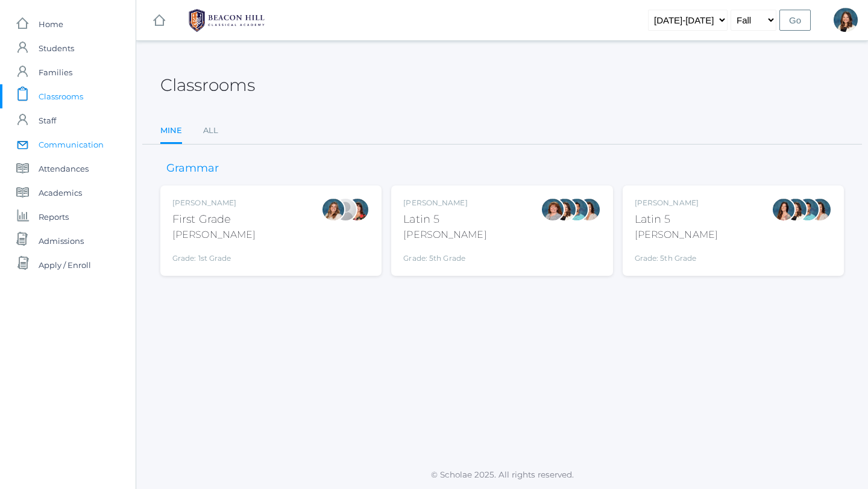  What do you see at coordinates (214, 255) in the screenshot?
I see `div: Grade: 1st Grade` at bounding box center [214, 255].